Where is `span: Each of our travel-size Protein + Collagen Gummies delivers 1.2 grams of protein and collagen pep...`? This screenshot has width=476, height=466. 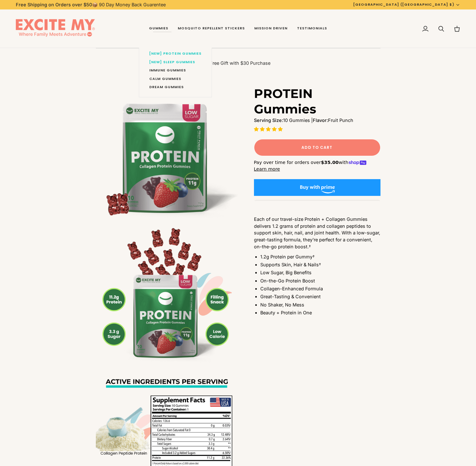 span: Each of our travel-size Protein + Collagen Gummies delivers 1.2 grams of protein and collagen pep... is located at coordinates (317, 233).